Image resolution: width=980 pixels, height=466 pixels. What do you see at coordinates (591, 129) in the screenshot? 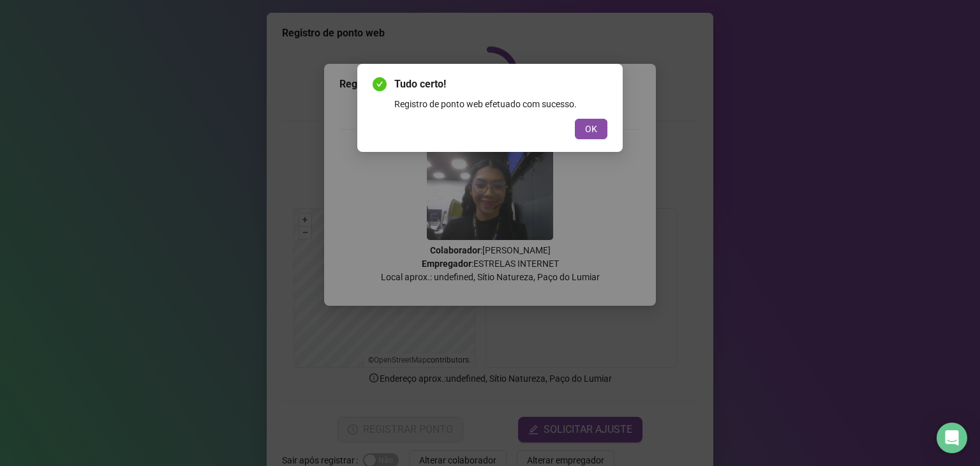
I see `span: OK` at bounding box center [591, 129].